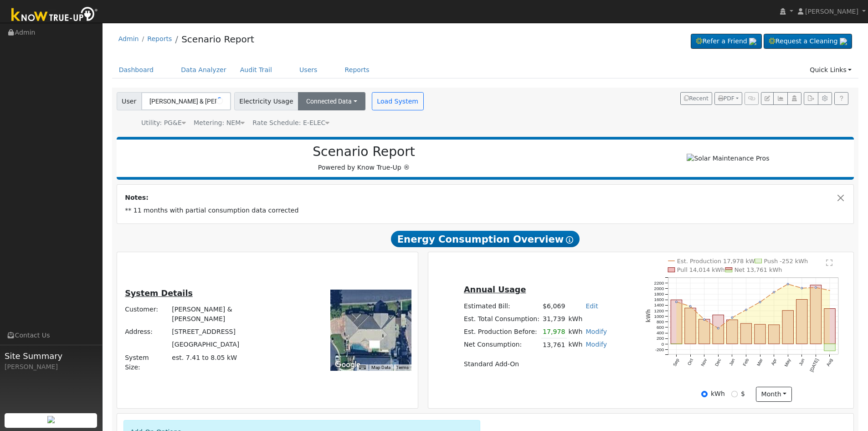  Describe the element at coordinates (402, 367) in the screenshot. I see `a: Terms (opens in new tab)` at that location.